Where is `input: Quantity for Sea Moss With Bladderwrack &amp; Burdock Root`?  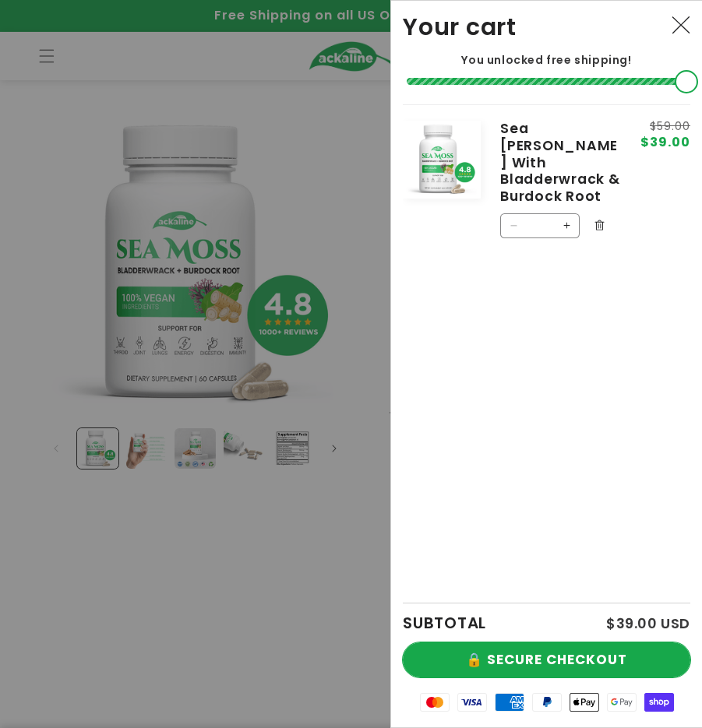 input: Quantity for Sea Moss With Bladderwrack &amp; Burdock Root is located at coordinates (539, 226).